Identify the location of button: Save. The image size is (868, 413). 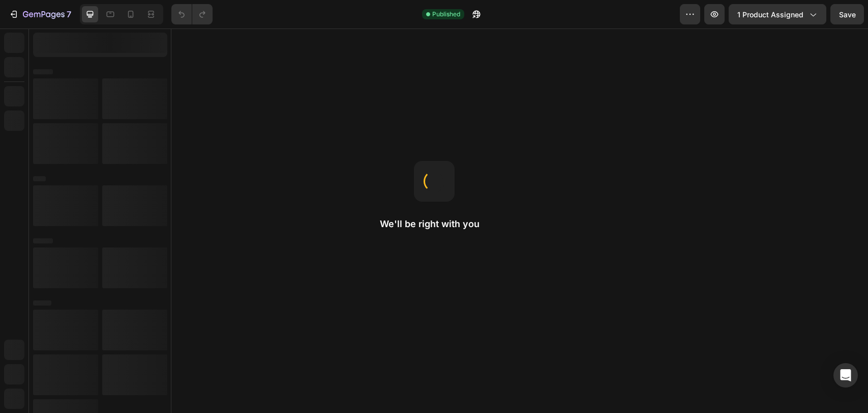
(848, 15).